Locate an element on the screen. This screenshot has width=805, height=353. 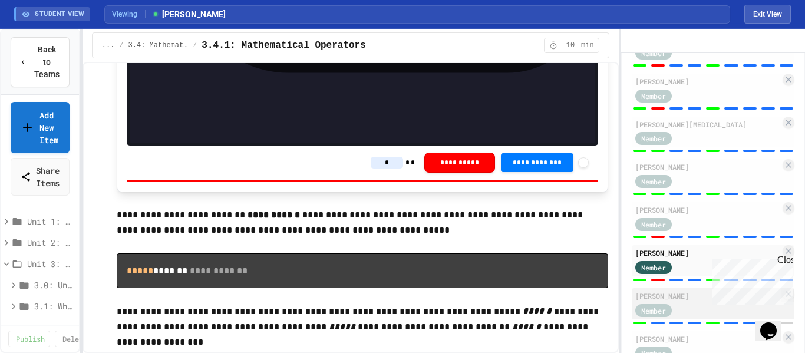
a: Share Items is located at coordinates (40, 177).